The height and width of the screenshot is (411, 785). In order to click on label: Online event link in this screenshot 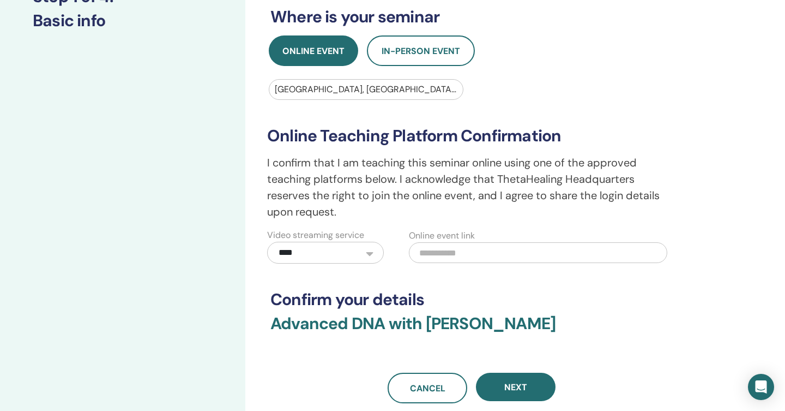, I will do `click(442, 236)`.